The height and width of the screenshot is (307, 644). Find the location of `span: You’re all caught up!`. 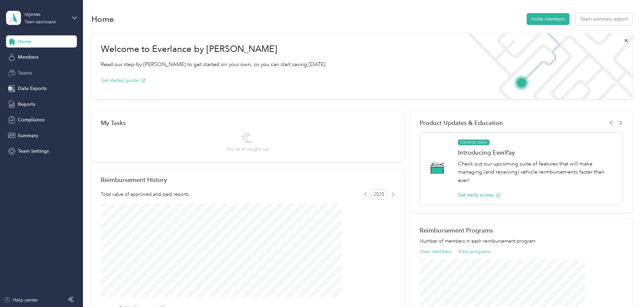

span: You’re all caught up! is located at coordinates (248, 149).